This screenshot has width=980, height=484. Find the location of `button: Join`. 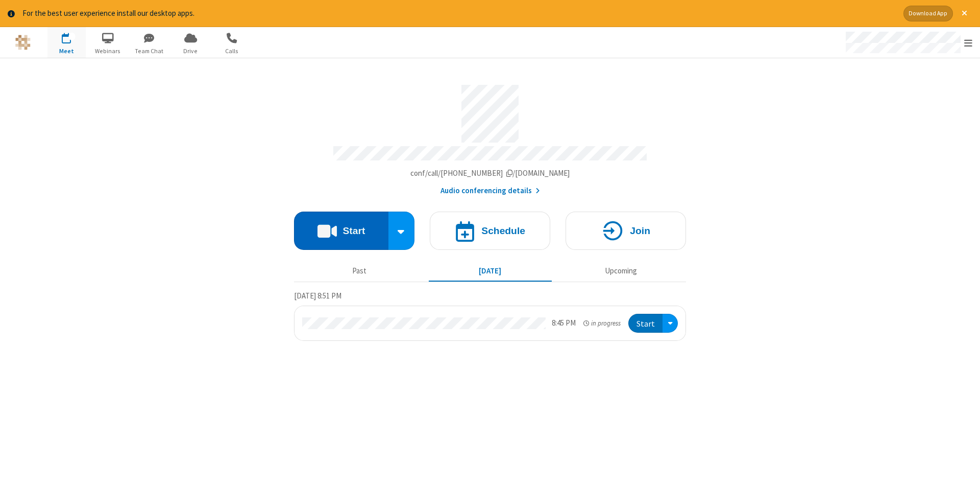

button: Join is located at coordinates (626, 230).